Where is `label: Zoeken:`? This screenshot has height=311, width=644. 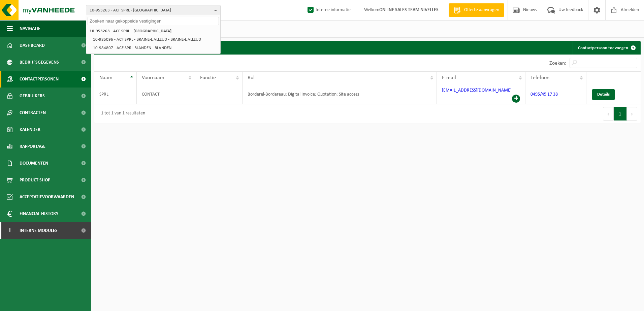
label: Zoeken: is located at coordinates (557, 63).